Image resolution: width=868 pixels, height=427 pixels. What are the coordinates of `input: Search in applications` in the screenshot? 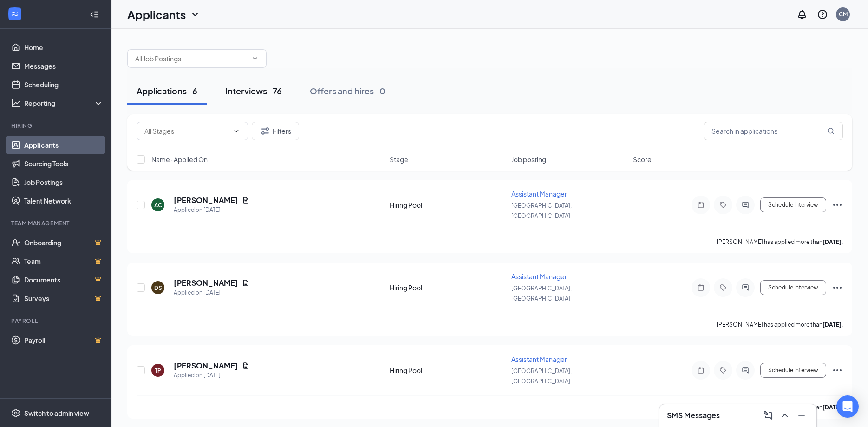 It's located at (773, 131).